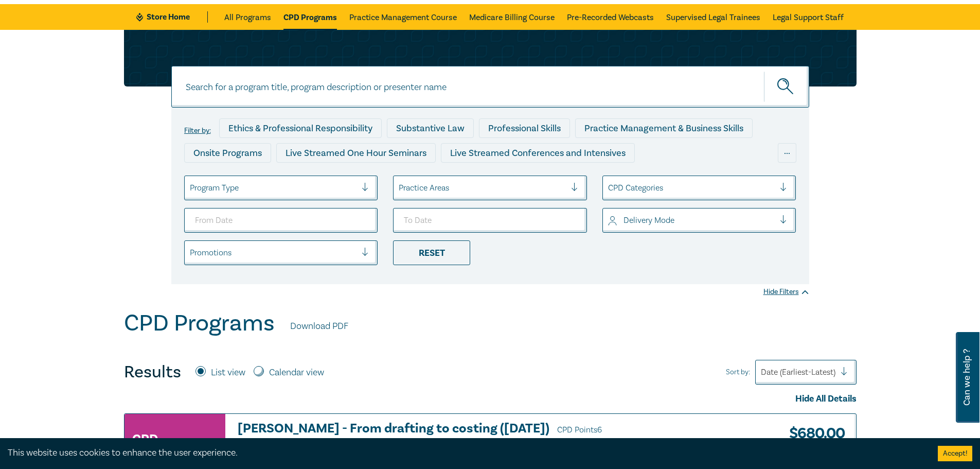 The image size is (980, 469). Describe the element at coordinates (814, 433) in the screenshot. I see `h3: $ 680.00` at that location.